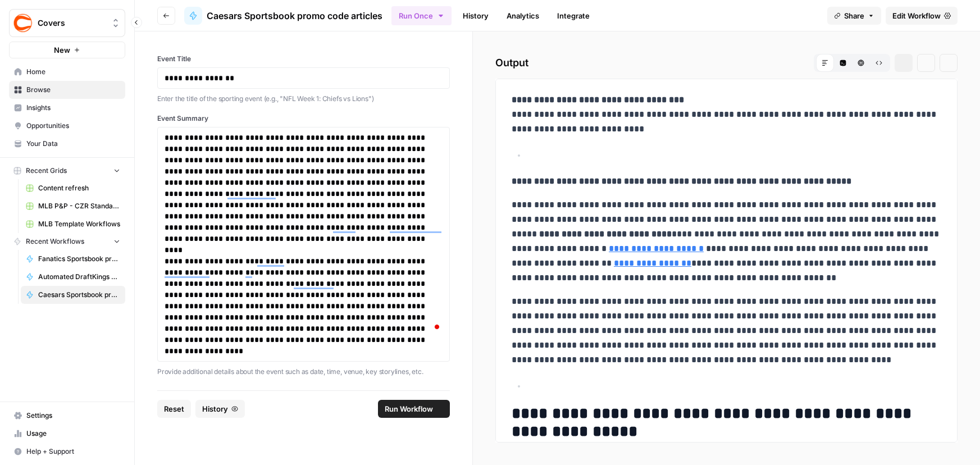 The height and width of the screenshot is (465, 980). I want to click on span: Home, so click(73, 72).